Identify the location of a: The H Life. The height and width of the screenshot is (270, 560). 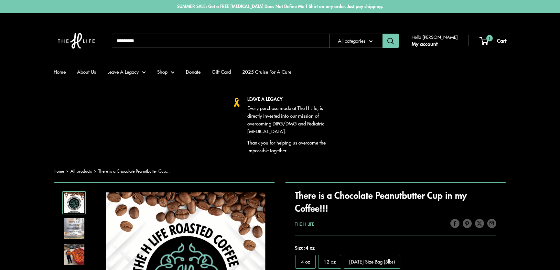
(305, 224).